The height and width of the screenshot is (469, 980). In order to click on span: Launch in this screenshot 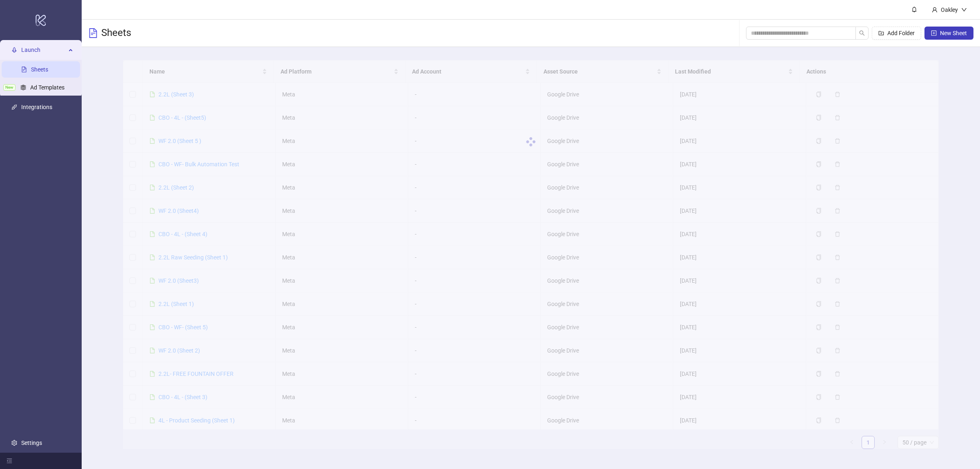, I will do `click(44, 50)`.